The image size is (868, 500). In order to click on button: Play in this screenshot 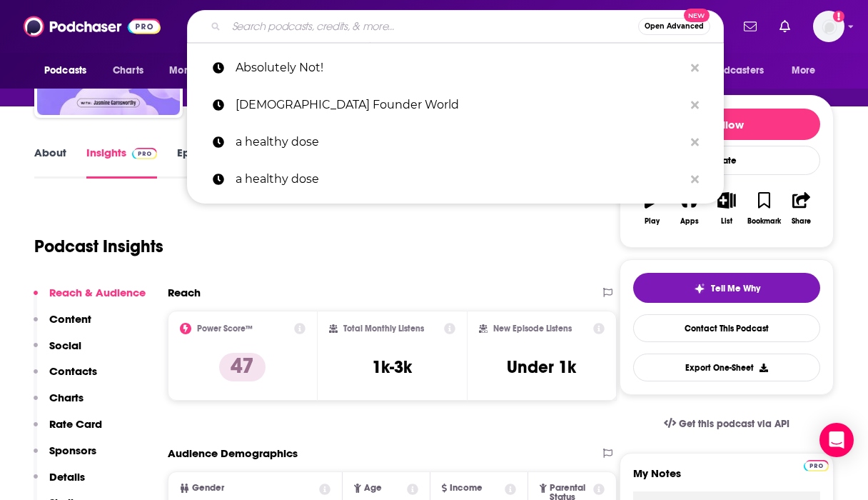, I will do `click(652, 208)`.